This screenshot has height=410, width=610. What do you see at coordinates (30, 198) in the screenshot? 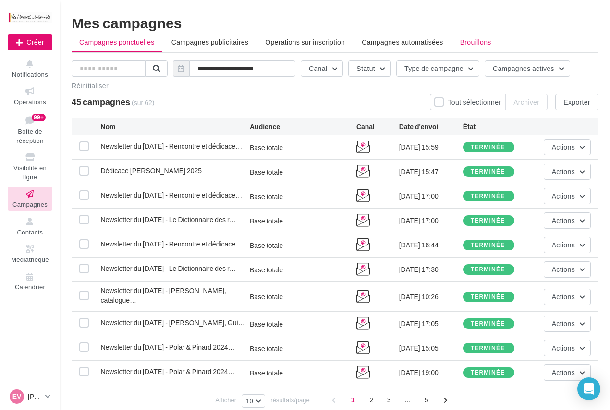
I see `a: Campagnes` at bounding box center [30, 198].